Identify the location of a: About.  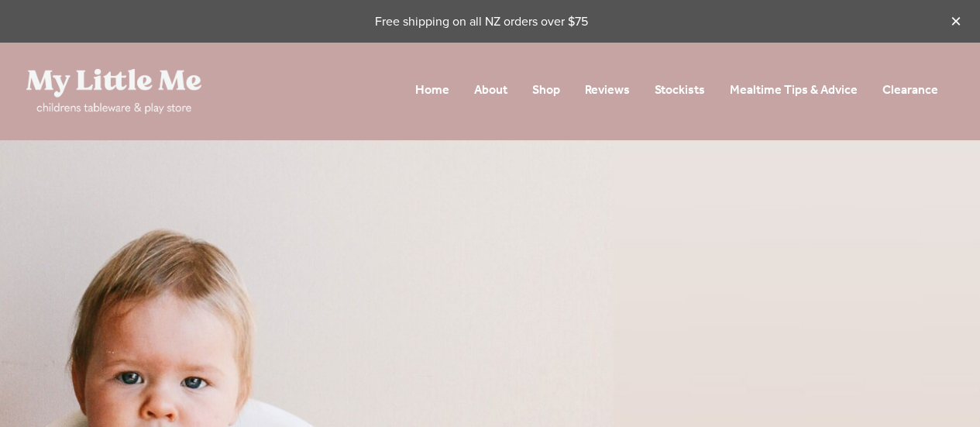
(490, 90).